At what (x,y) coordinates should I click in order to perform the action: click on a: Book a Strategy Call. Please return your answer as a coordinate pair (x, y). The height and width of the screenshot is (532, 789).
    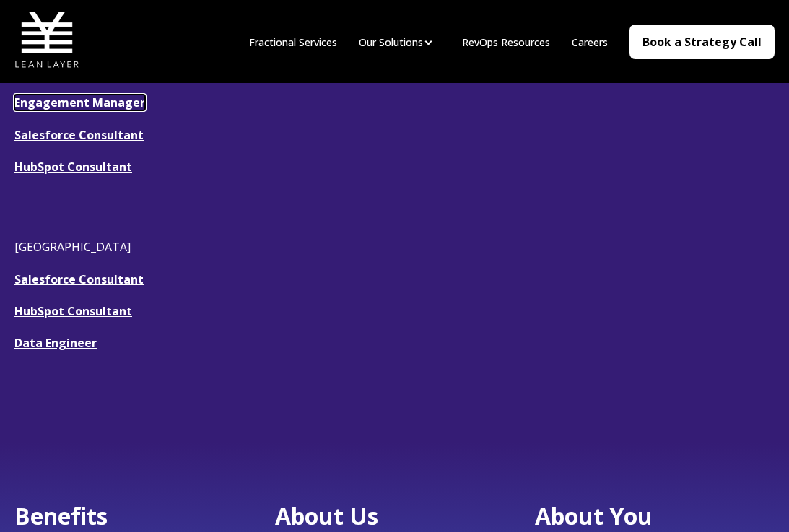
    Looking at the image, I should click on (702, 42).